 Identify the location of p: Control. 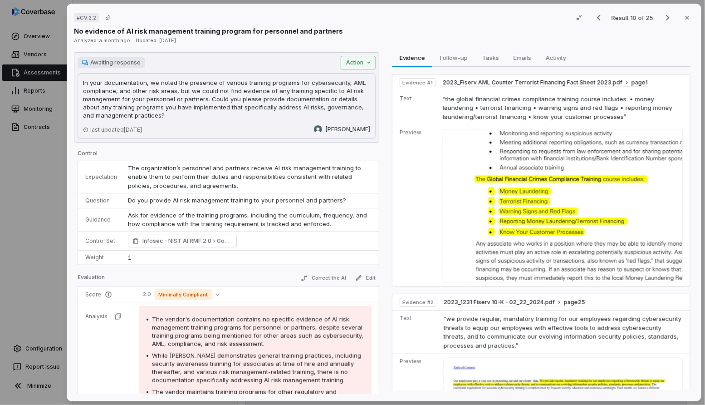
(228, 155).